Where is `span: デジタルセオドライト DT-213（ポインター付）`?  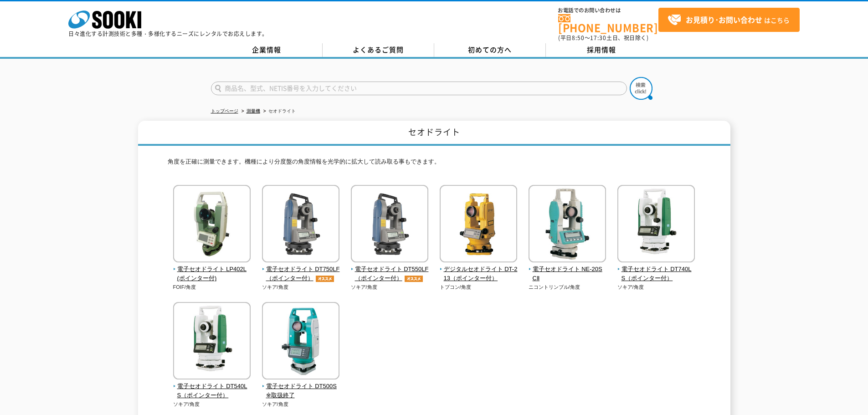 span: デジタルセオドライト DT-213（ポインター付） is located at coordinates (478, 274).